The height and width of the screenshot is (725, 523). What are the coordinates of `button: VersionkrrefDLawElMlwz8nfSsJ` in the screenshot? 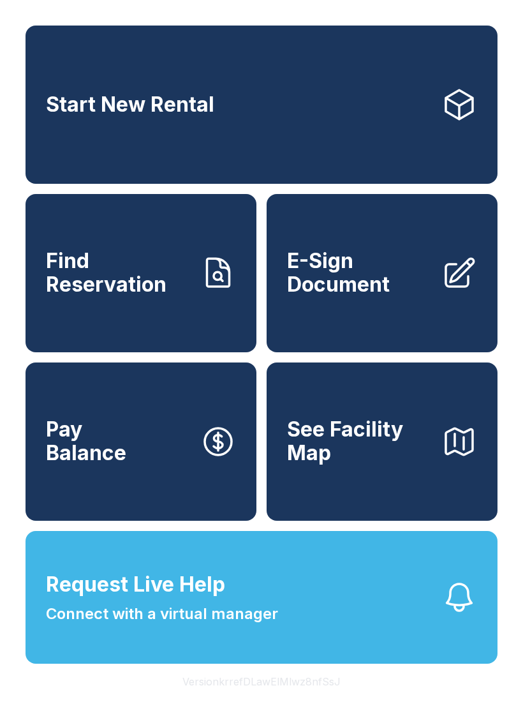 It's located at (262, 682).